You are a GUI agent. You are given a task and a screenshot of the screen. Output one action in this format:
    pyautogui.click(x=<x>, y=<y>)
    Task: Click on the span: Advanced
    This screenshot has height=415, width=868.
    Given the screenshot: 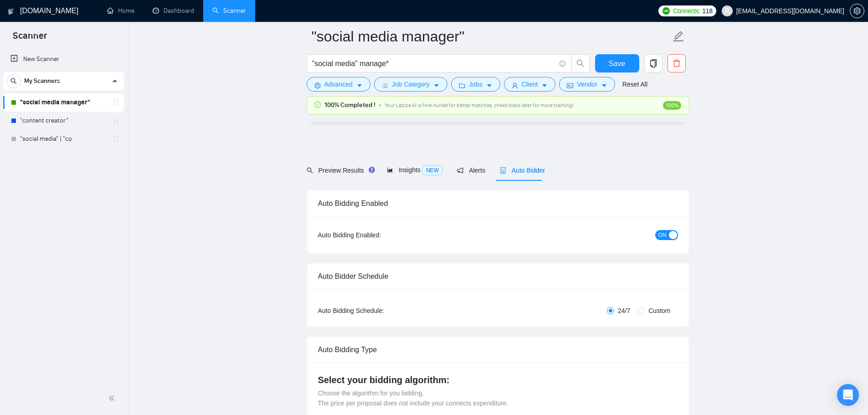 What is the action you would take?
    pyautogui.click(x=339, y=84)
    